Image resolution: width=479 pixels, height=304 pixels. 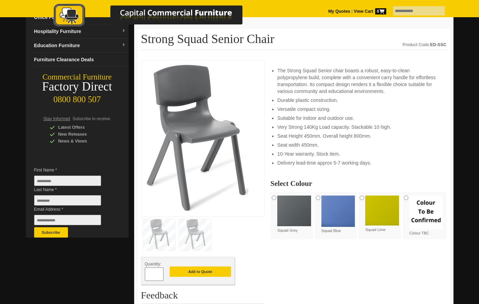 I want to click on img: Squad Lime, so click(x=382, y=211).